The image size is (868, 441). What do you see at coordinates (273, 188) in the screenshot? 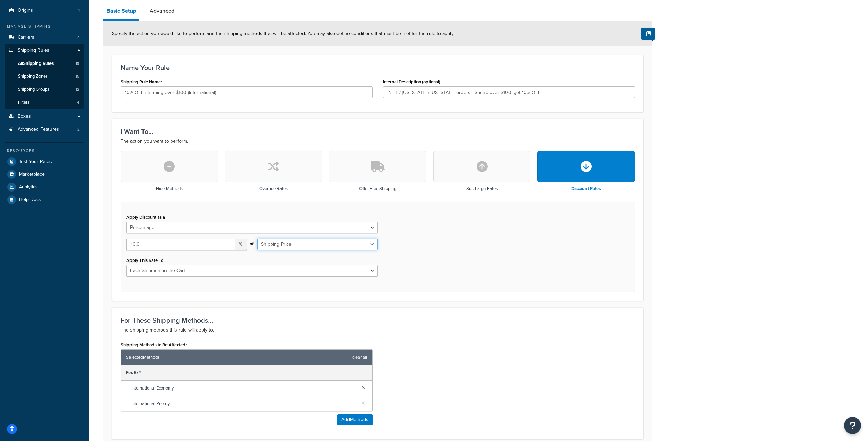
I see `h3: Override Rates` at bounding box center [273, 188].